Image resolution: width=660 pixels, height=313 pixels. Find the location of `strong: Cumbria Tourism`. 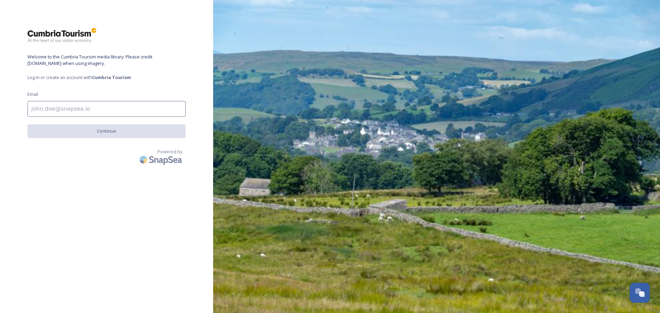

strong: Cumbria Tourism is located at coordinates (111, 77).